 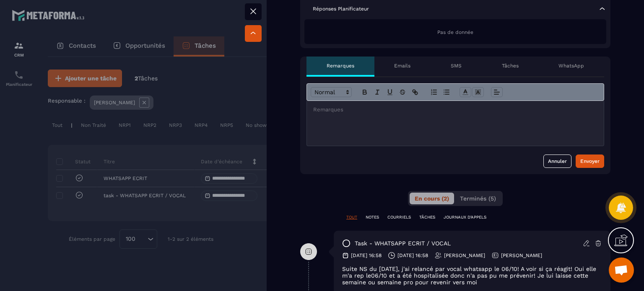 What do you see at coordinates (455, 32) in the screenshot?
I see `span: Pas de donnée` at bounding box center [455, 32].